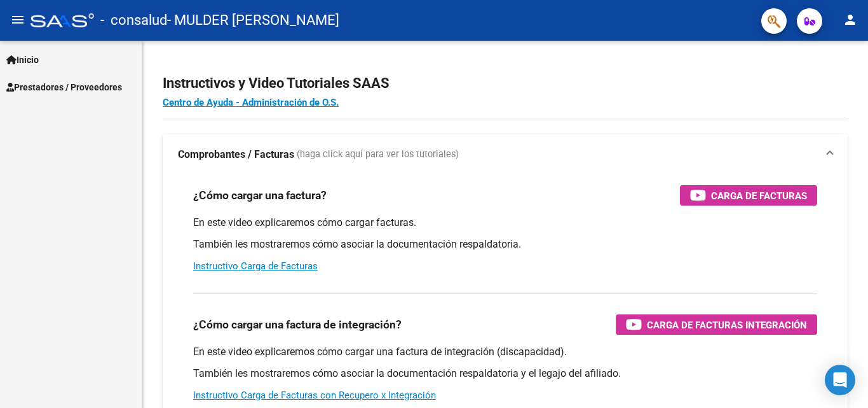  What do you see at coordinates (840, 380) in the screenshot?
I see `div: Open Intercom Messenger` at bounding box center [840, 380].